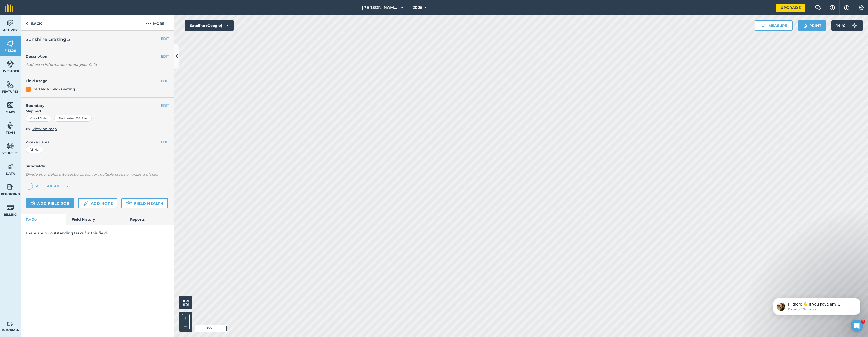 The image size is (868, 337). Describe the element at coordinates (45, 129) in the screenshot. I see `span: View on map` at that location.